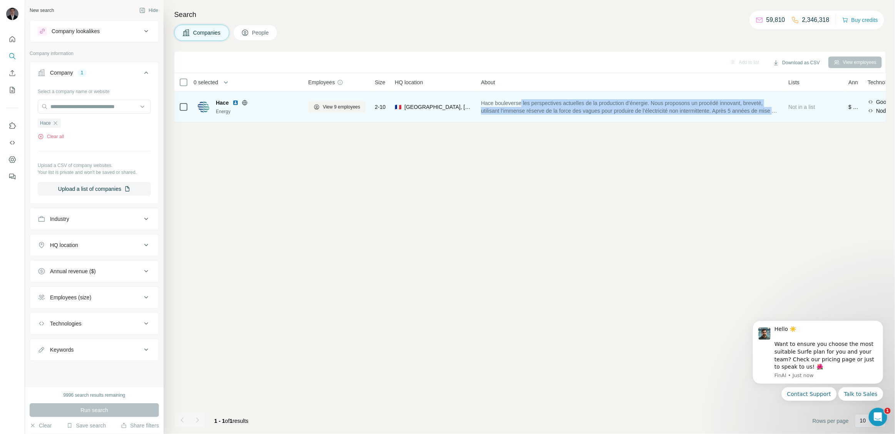 The image size is (895, 434). What do you see at coordinates (12, 143) in the screenshot?
I see `button: Use Surfe API` at bounding box center [12, 143].